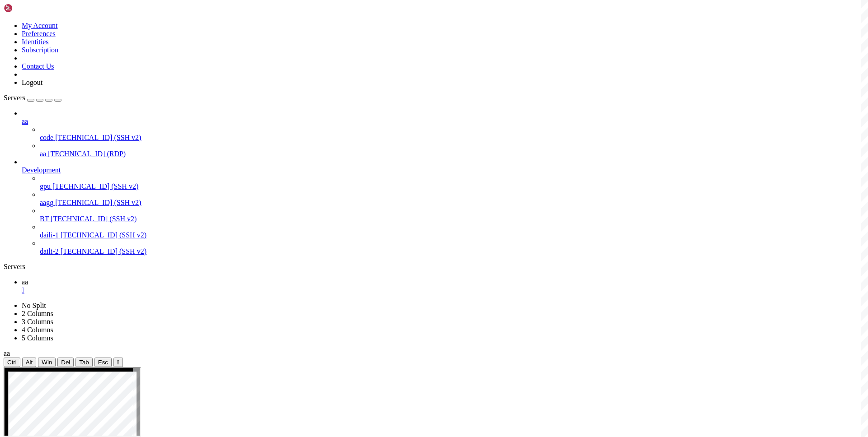  Describe the element at coordinates (47, 202) in the screenshot. I see `span: aagg` at that location.